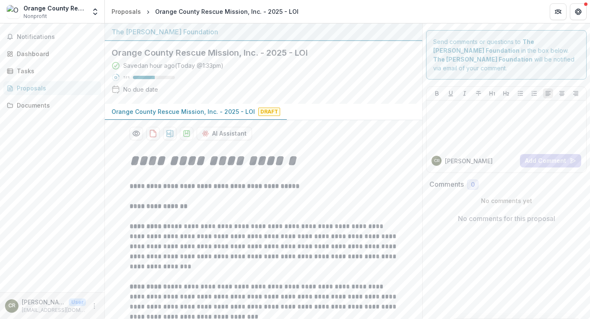 This screenshot has height=319, width=590. I want to click on a: Tasks, so click(52, 71).